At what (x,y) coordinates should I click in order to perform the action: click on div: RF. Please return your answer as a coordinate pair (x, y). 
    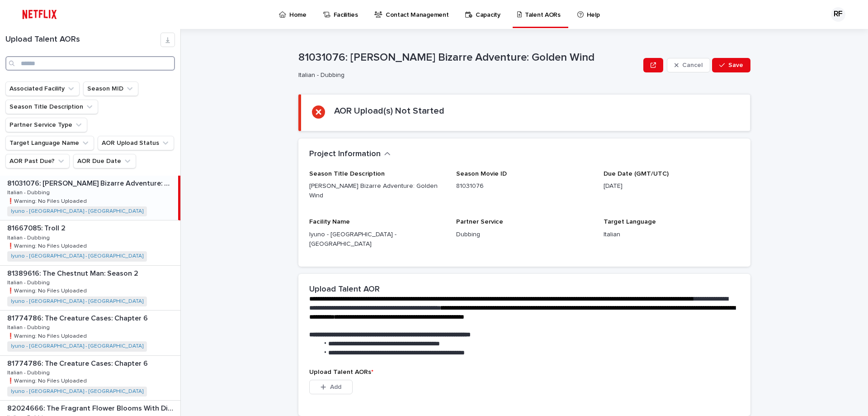
    Looking at the image, I should click on (838, 15).